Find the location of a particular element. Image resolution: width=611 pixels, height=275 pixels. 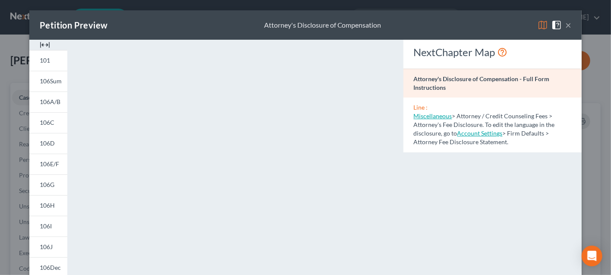

div: Petition Preview is located at coordinates (73, 25).